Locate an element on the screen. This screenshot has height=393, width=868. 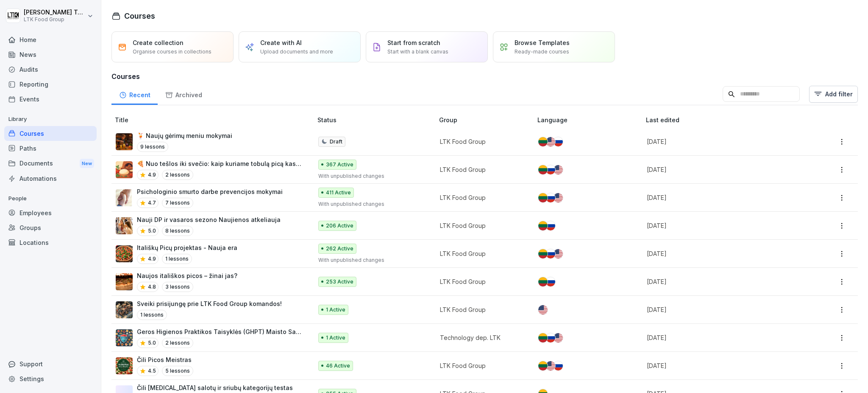
p: Language is located at coordinates (590, 120).